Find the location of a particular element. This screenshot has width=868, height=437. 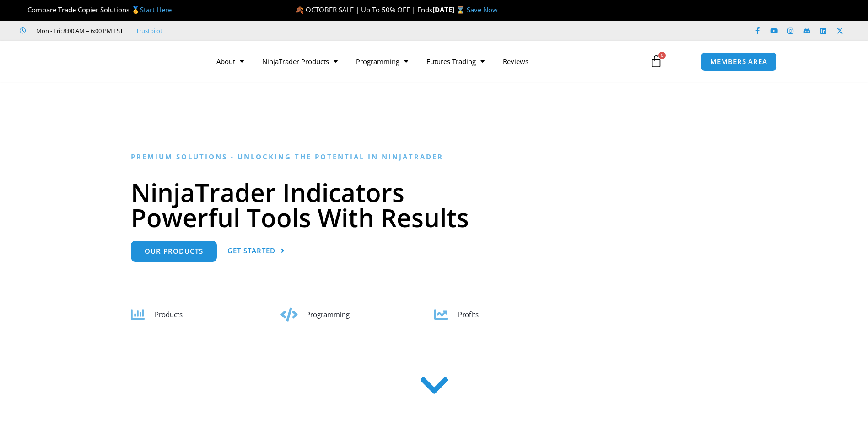

nav: Menu is located at coordinates (423, 61).